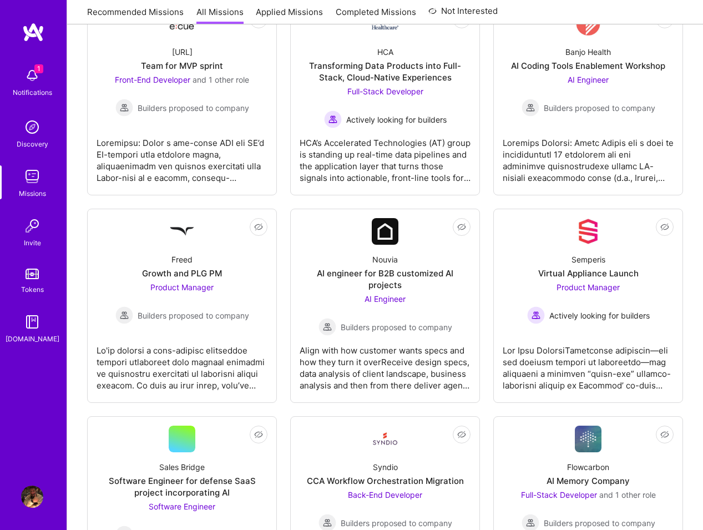  What do you see at coordinates (588, 273) in the screenshot?
I see `div: Virtual Appliance Launch` at bounding box center [588, 273].